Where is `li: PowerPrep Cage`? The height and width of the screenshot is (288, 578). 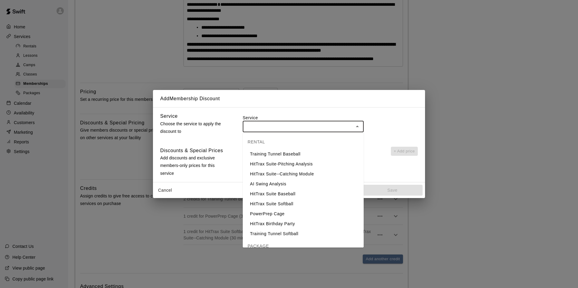
li: PowerPrep Cage is located at coordinates (303, 214).